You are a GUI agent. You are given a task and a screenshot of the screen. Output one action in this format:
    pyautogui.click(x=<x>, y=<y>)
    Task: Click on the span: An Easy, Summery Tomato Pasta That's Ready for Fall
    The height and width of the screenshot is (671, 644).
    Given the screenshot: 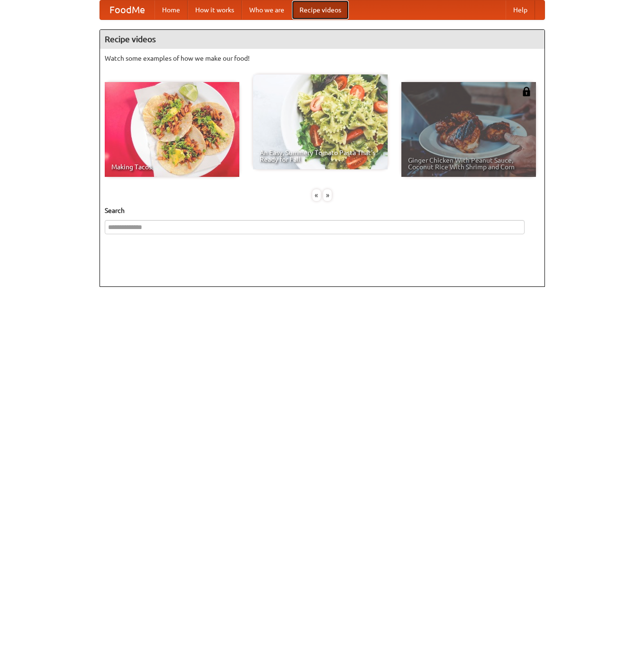 What is the action you would take?
    pyautogui.click(x=320, y=156)
    